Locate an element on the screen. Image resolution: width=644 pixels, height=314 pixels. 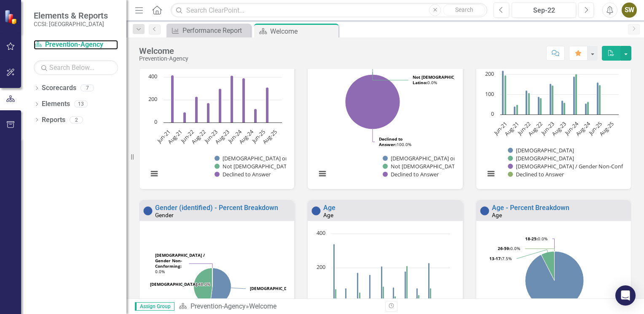
button: Search is located at coordinates (464, 10).